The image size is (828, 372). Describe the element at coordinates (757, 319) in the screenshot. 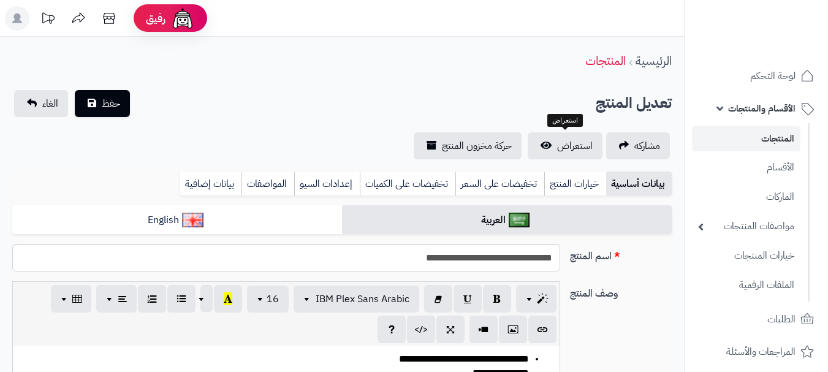

I see `a: الطلبات` at that location.